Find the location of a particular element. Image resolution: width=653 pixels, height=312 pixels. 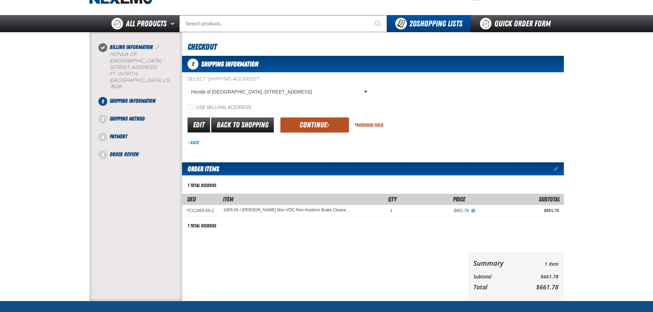

span: Shipping Method is located at coordinates (127, 119).